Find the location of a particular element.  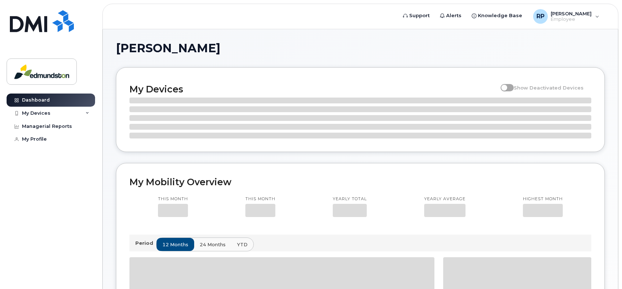

p: Highest month is located at coordinates (543, 199).